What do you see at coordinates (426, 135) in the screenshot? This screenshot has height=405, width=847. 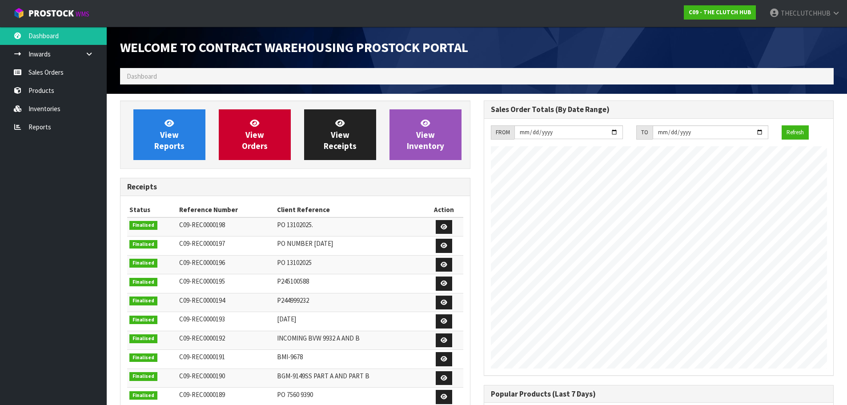 I see `a: ViewInventory` at bounding box center [426, 135].